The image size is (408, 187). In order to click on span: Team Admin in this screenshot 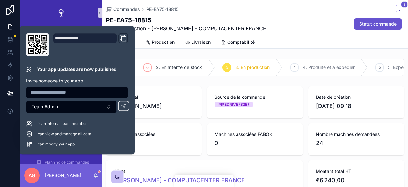, I will do `click(45, 107)`.